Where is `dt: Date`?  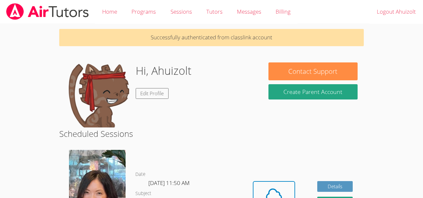
dt: Date is located at coordinates (140, 175).